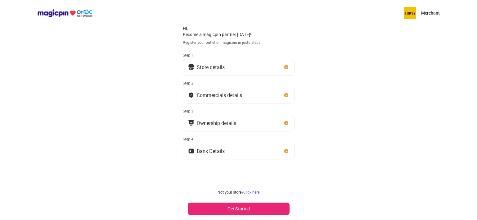 This screenshot has height=220, width=477. Describe the element at coordinates (191, 123) in the screenshot. I see `img: commercials_icon.983f7837.svg` at that location.